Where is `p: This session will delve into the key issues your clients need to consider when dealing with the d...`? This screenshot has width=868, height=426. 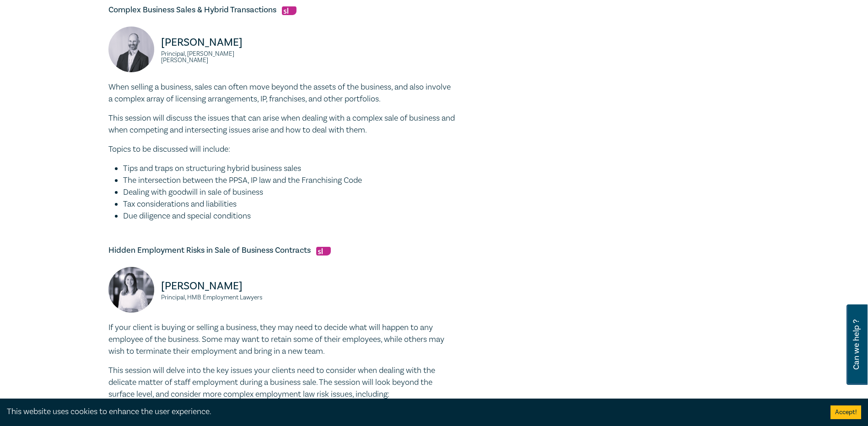
p: This session will delve into the key issues your clients need to consider when dealing with the d... is located at coordinates (282, 383).